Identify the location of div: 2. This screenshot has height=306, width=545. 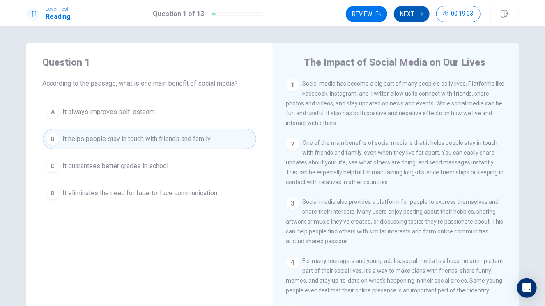
(293, 145).